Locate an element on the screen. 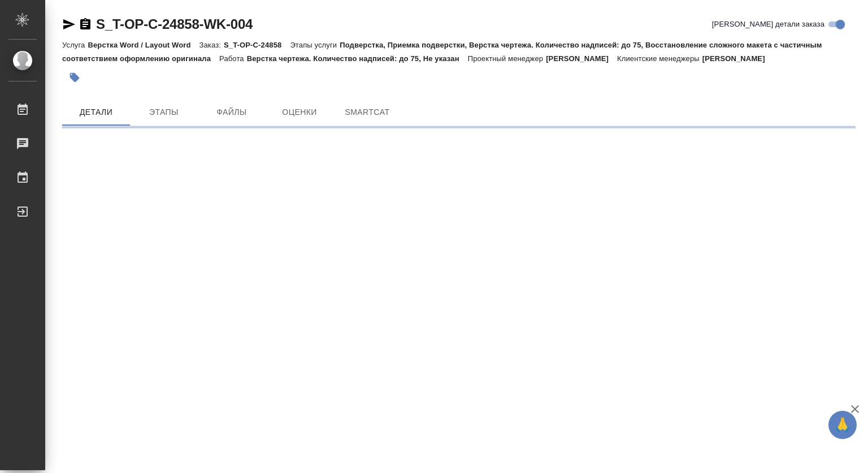  span: Детали is located at coordinates (96, 112).